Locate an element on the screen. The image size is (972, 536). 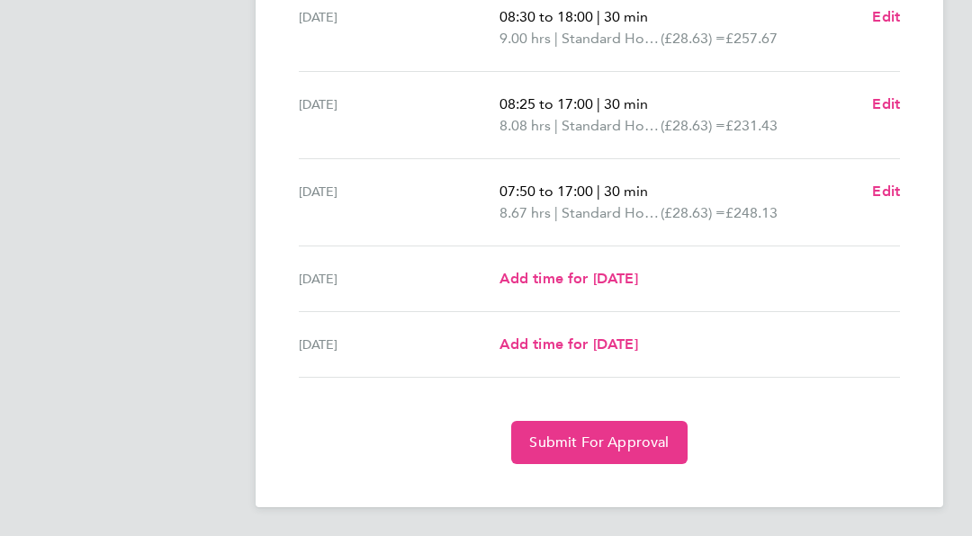
span: 08:30 to 18:00 is located at coordinates (546, 16).